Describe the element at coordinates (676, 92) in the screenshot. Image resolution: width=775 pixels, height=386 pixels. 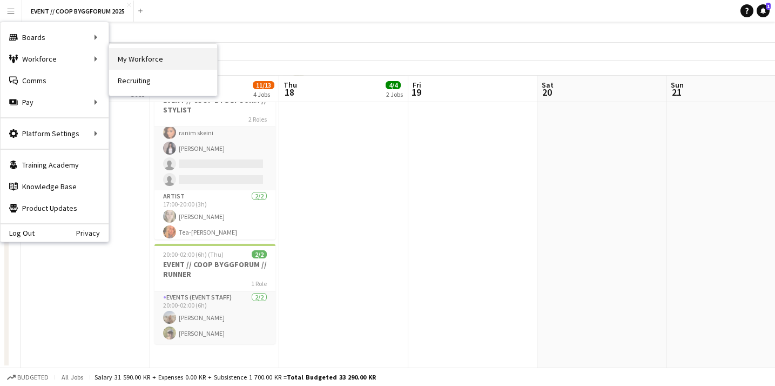
I see `span: 21` at that location.